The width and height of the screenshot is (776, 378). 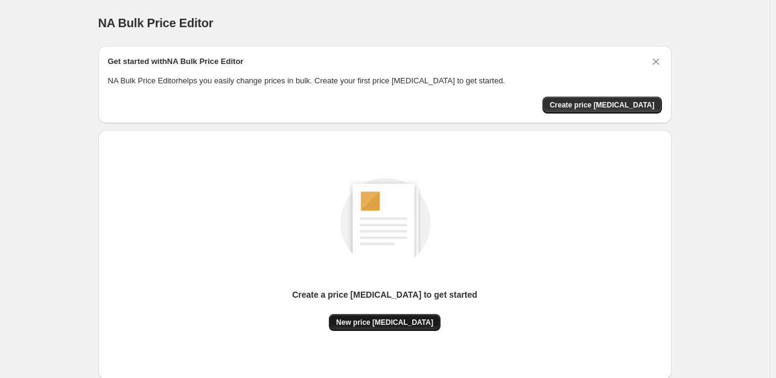 I want to click on span: NA Bulk Price Editor, so click(x=156, y=23).